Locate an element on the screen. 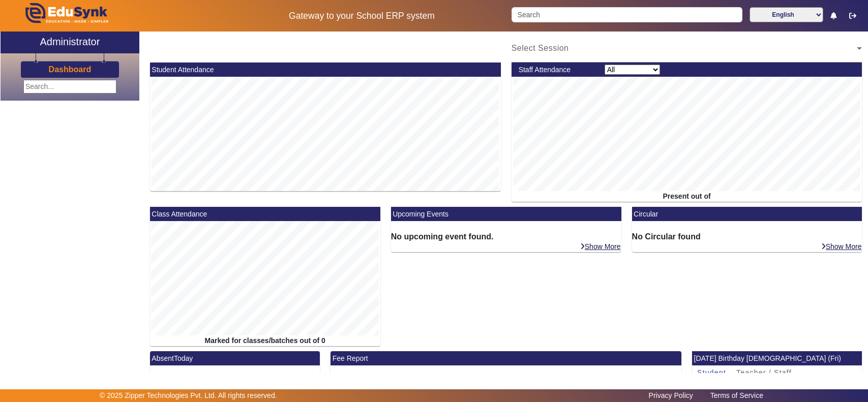  a: Administrator is located at coordinates (70, 42).